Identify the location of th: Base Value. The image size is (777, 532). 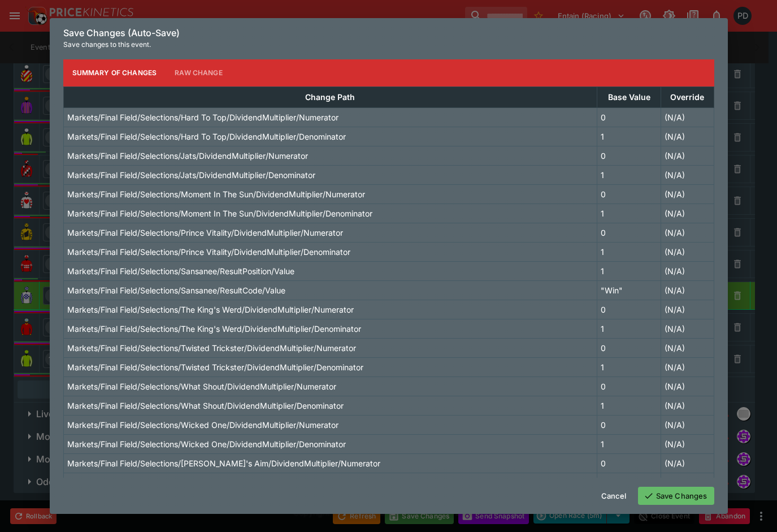
(629, 97).